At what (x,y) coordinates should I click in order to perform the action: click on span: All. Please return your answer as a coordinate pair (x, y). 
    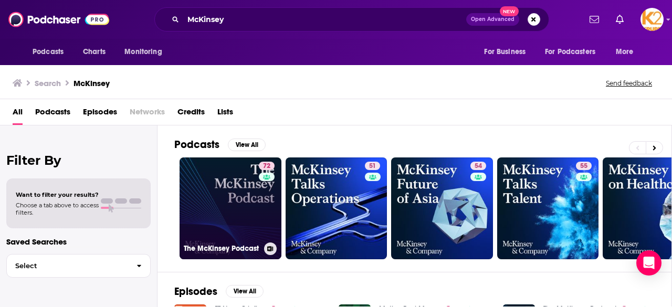
    Looking at the image, I should click on (17, 114).